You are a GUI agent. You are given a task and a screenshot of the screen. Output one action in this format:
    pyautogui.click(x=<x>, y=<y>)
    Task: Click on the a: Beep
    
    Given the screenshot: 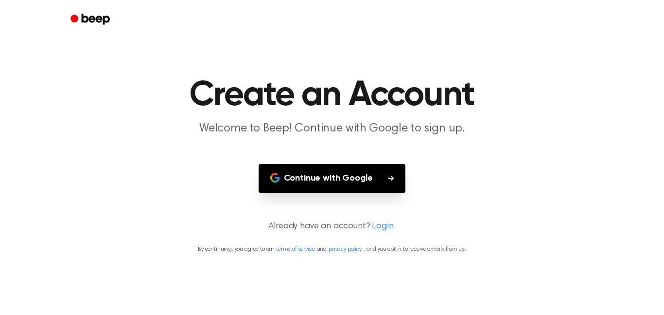 What is the action you would take?
    pyautogui.click(x=91, y=19)
    